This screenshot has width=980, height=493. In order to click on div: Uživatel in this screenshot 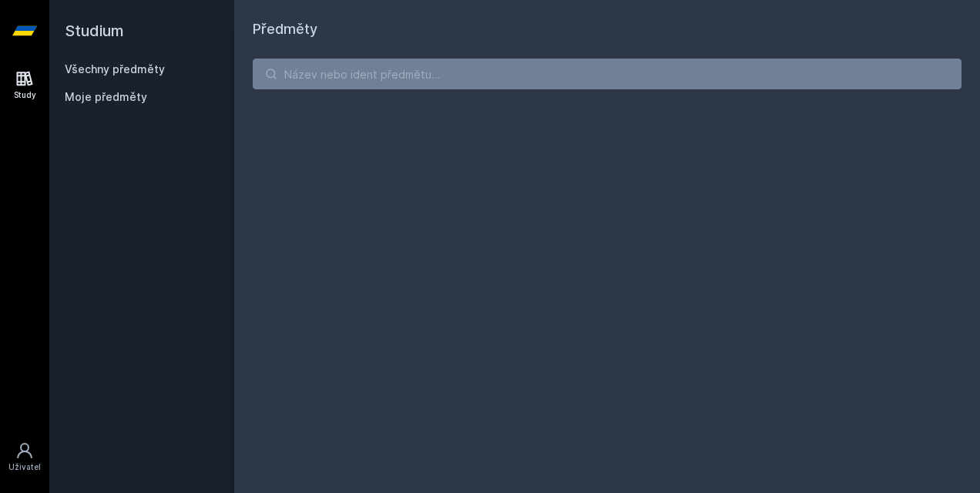, I will do `click(25, 467)`.